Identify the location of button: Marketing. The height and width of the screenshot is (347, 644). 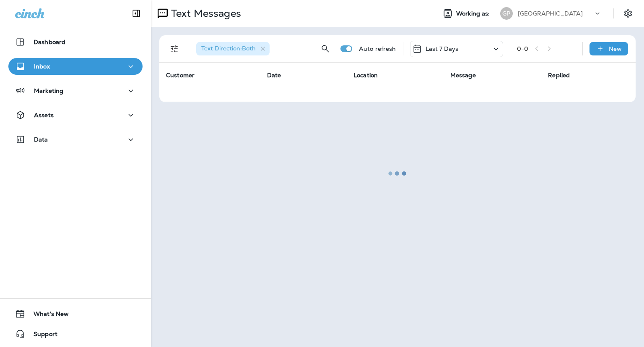
(75, 91).